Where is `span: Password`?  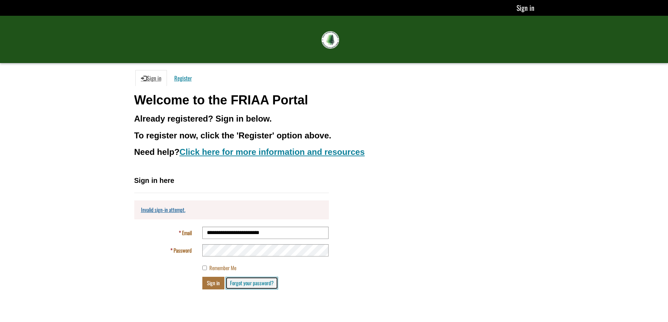
span: Password is located at coordinates (183, 250).